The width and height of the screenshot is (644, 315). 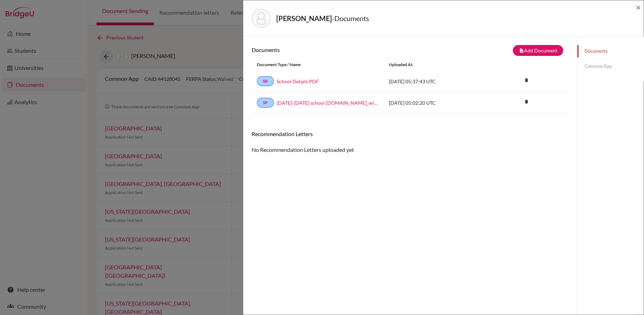 I want to click on i: note_add, so click(x=521, y=51).